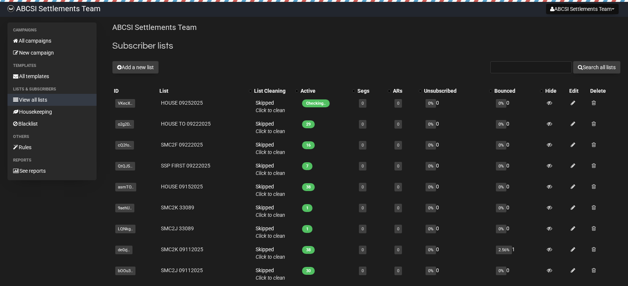 This screenshot has width=628, height=286. I want to click on a: SMC2F 09222025, so click(182, 145).